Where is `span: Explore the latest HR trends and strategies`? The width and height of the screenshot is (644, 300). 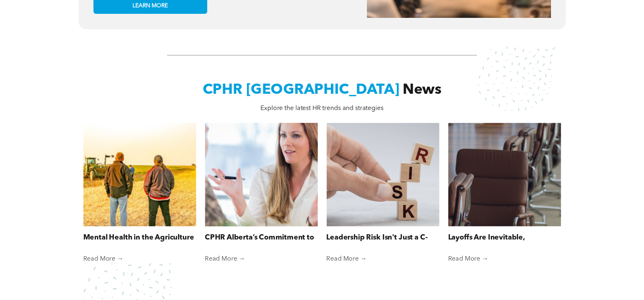 span: Explore the latest HR trends and strategies is located at coordinates (322, 108).